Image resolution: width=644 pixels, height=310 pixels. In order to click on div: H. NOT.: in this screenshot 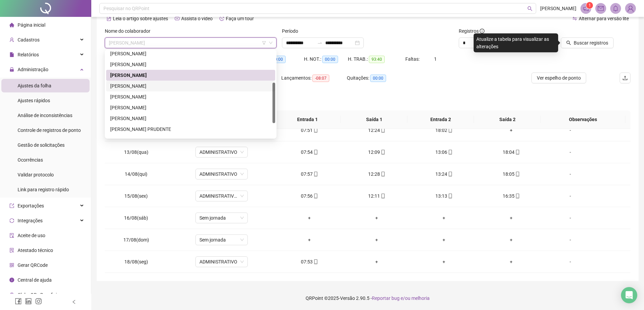, I will do `click(326, 59)`.